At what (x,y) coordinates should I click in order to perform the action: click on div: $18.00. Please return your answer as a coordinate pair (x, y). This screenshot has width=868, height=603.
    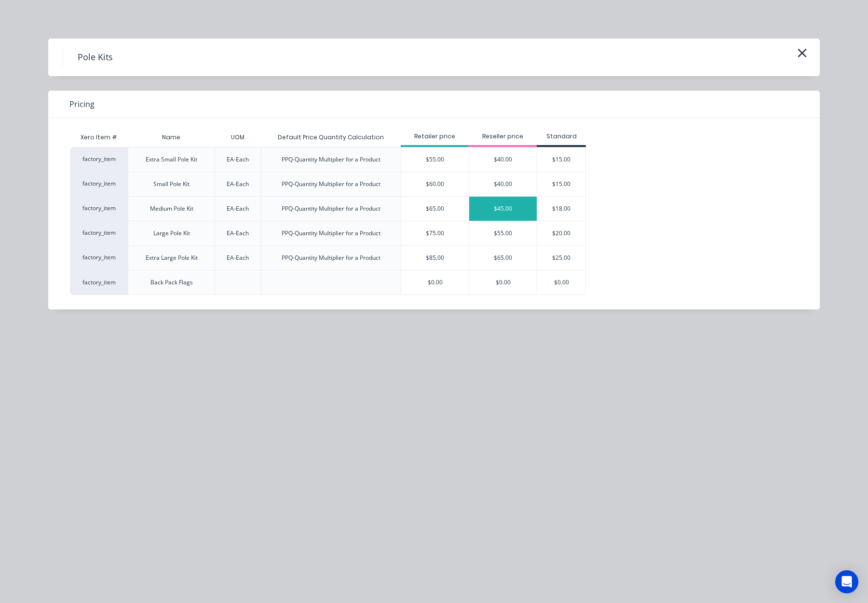
    Looking at the image, I should click on (561, 208).